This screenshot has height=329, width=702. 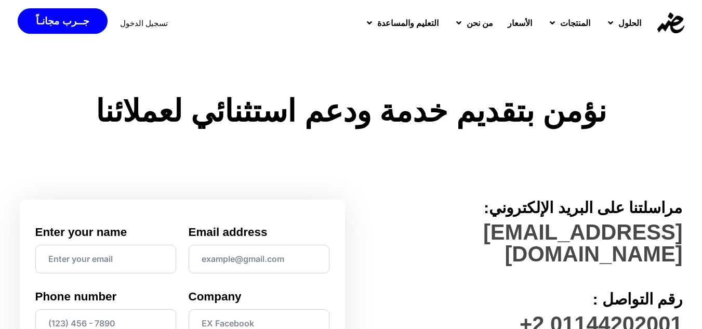 I want to click on span: التعليم والمساعدة, so click(x=408, y=23).